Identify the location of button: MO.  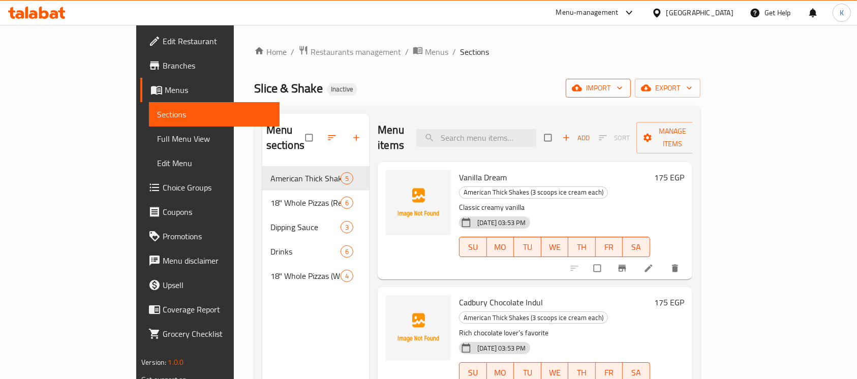
(500, 247).